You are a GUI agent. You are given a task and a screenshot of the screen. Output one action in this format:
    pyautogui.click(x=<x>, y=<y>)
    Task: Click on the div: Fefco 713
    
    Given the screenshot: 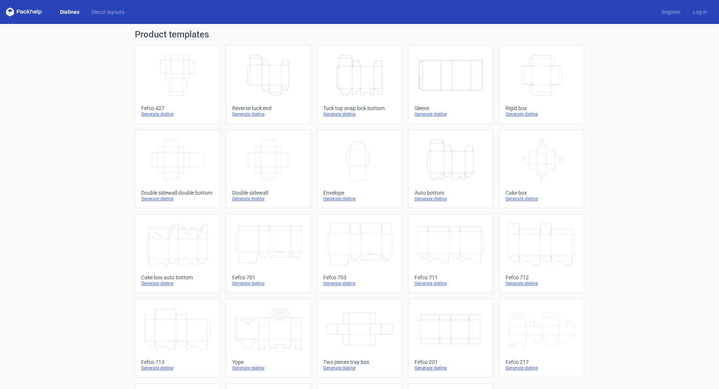 What is the action you would take?
    pyautogui.click(x=177, y=362)
    